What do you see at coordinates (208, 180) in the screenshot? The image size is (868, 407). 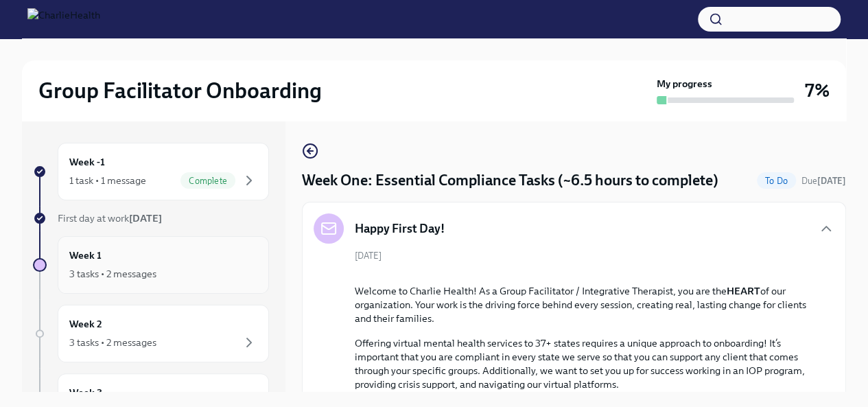 I see `span: Complete` at bounding box center [208, 180].